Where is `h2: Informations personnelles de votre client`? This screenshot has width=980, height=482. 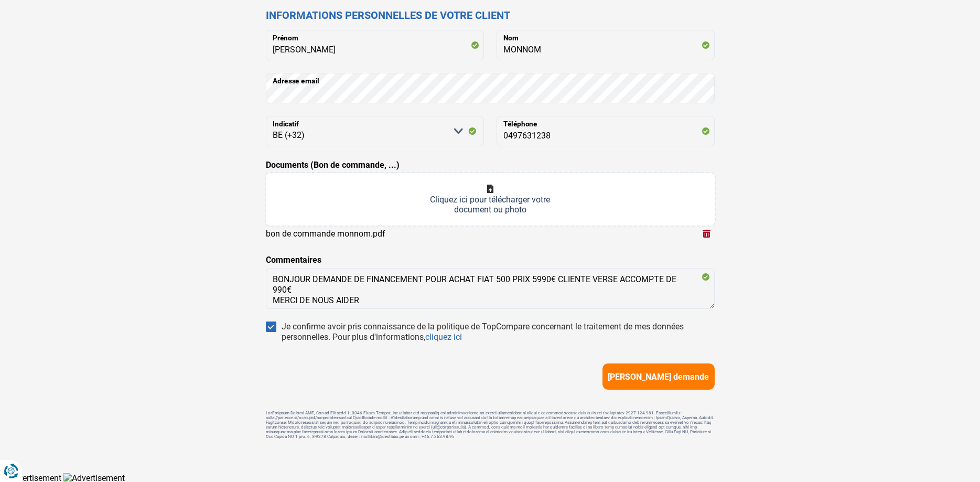 h2: Informations personnelles de votre client is located at coordinates (490, 15).